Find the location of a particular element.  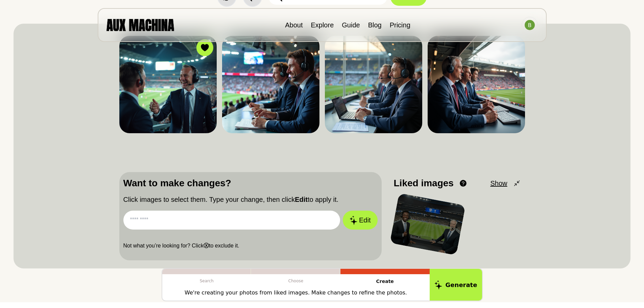

p: Choose is located at coordinates (296, 280).